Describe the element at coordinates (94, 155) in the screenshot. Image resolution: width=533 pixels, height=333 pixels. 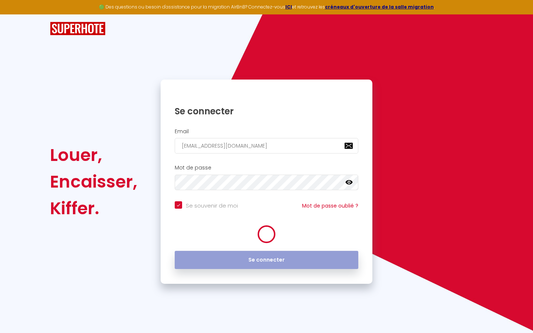
I see `div: Louer,` at that location.